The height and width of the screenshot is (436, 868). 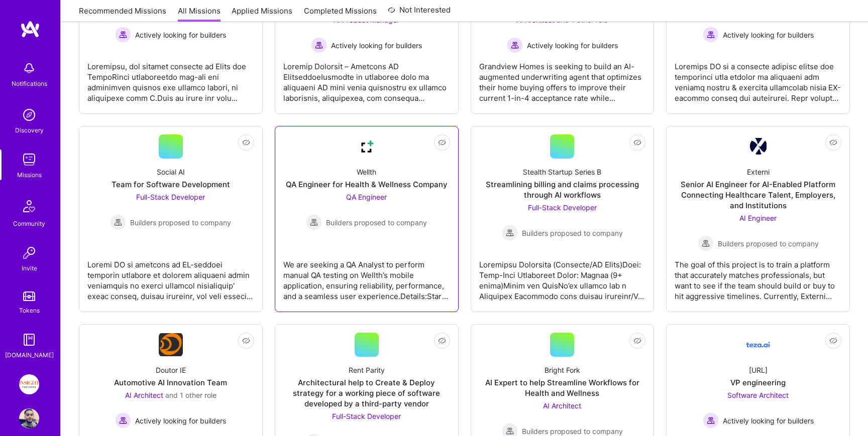 I want to click on a: Insight Partners: Data & AI - Sourcing, so click(x=29, y=385).